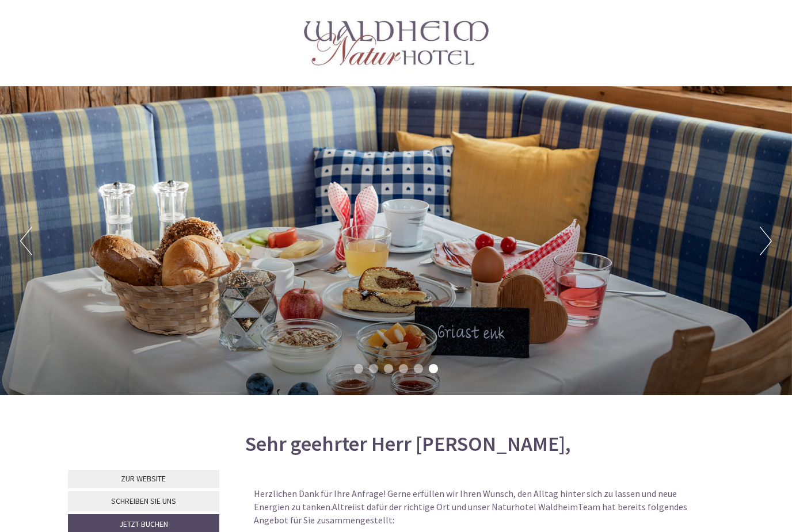 The image size is (792, 532). What do you see at coordinates (26, 241) in the screenshot?
I see `button: Previous` at bounding box center [26, 241].